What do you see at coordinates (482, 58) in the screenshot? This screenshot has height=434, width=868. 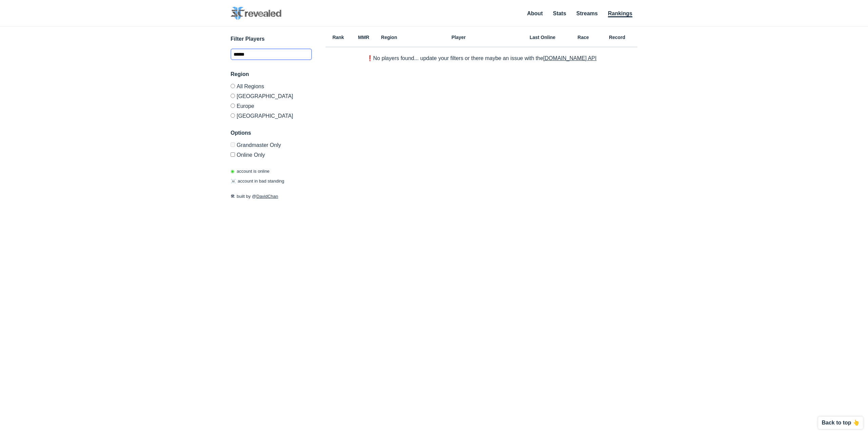 I see `p: ❗️No players found... update your filters or there maybe an issue with the` at bounding box center [482, 58].